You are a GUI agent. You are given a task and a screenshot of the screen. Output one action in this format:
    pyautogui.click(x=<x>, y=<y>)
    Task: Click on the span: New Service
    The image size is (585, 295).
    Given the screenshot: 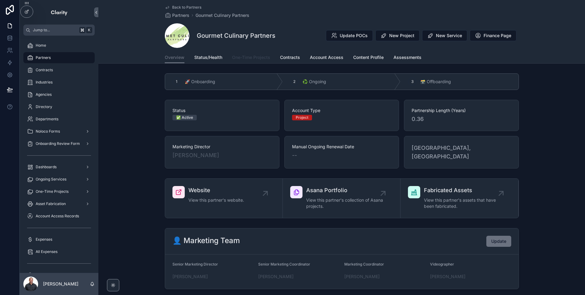 What is the action you would take?
    pyautogui.click(x=449, y=36)
    